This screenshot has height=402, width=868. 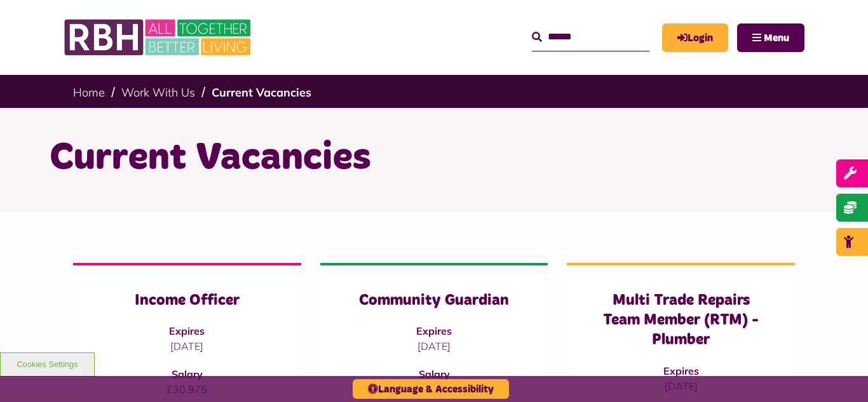 What do you see at coordinates (695, 37) in the screenshot?
I see `a: MyRBH` at bounding box center [695, 37].